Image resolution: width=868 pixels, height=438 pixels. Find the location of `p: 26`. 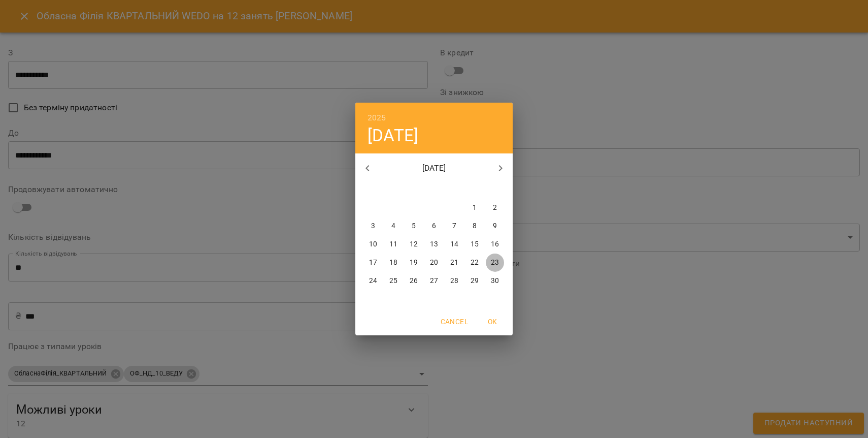

p: 26 is located at coordinates (414, 281).